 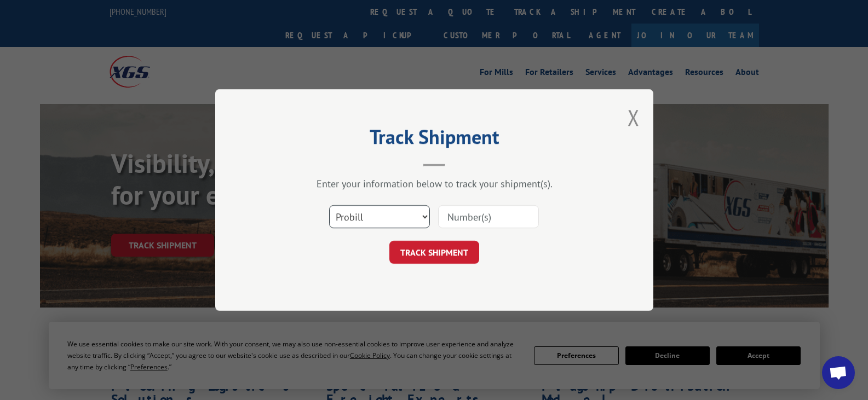 I want to click on div: Enter your information below to track your shipment(s)., so click(x=435, y=183).